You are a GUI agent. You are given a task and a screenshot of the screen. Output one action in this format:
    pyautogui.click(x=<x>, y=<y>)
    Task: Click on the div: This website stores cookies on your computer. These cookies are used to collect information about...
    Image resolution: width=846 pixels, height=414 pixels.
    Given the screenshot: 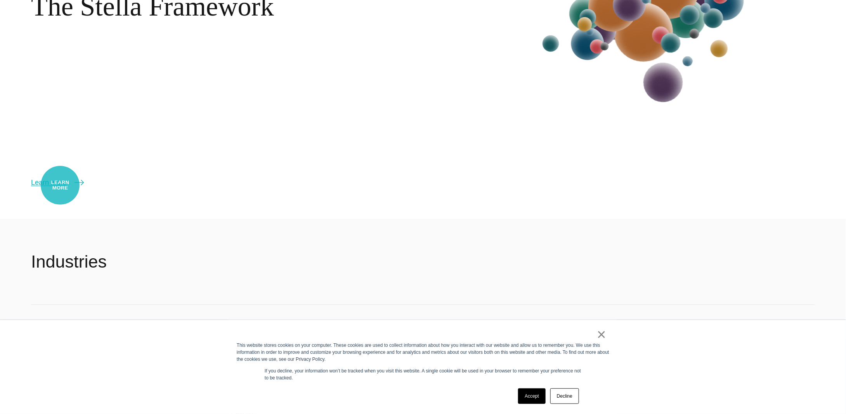 What is the action you would take?
    pyautogui.click(x=423, y=352)
    